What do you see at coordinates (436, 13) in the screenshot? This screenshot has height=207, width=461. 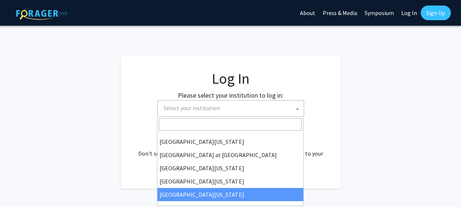 I see `a: Sign Up` at bounding box center [436, 13].